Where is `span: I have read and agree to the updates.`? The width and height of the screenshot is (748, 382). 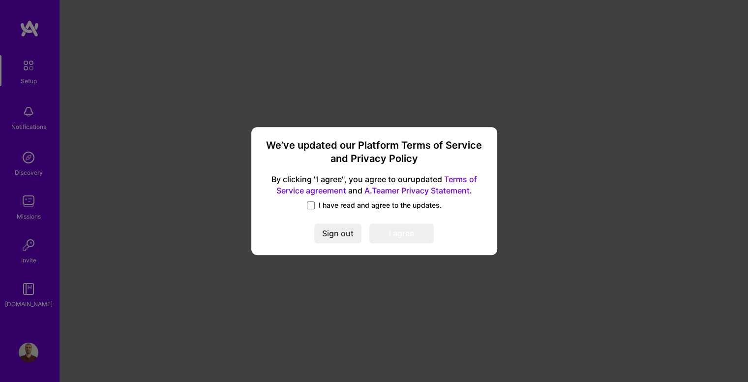 span: I have read and agree to the updates. is located at coordinates (380, 205).